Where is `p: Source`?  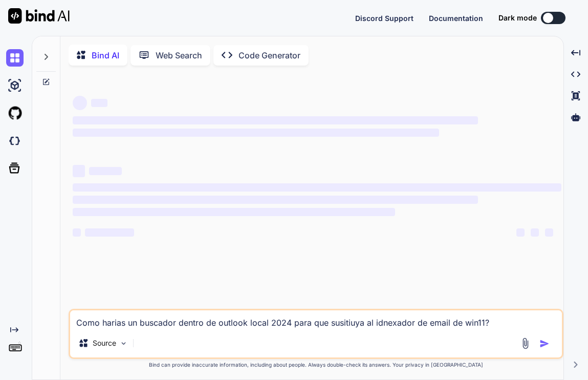
p: Source is located at coordinates (105, 343).